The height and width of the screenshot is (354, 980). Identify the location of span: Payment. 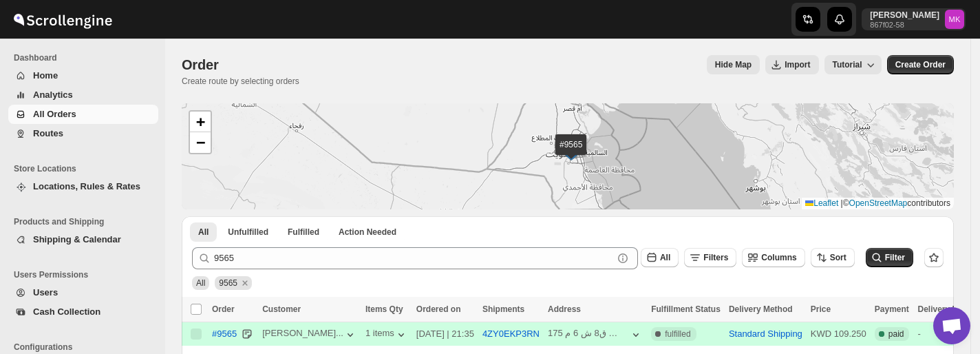
(892, 309).